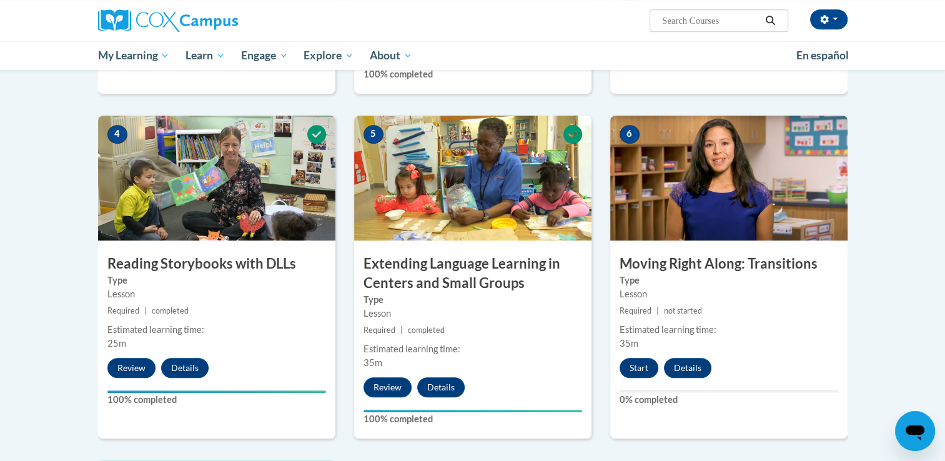 This screenshot has height=461, width=945. I want to click on label: 0% completed, so click(729, 400).